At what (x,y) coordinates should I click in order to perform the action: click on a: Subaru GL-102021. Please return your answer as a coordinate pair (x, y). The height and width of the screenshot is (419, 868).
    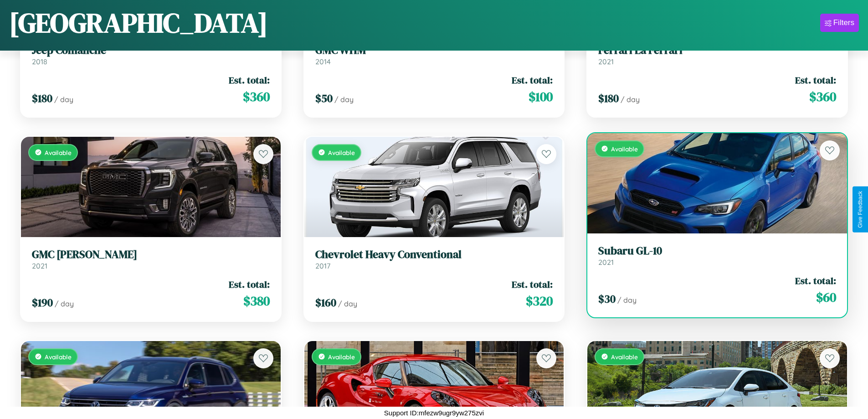
    Looking at the image, I should click on (717, 256).